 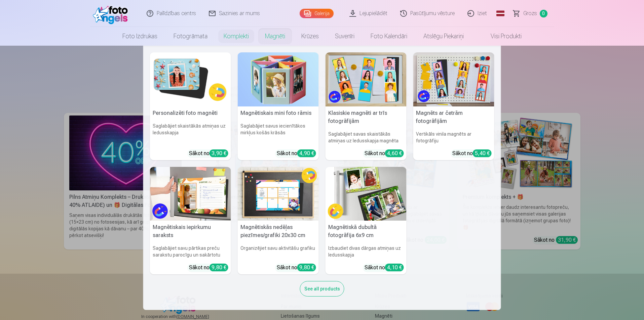 I want to click on h6: Vertikāls vinila magnēts ar fotogrāfiju, so click(x=454, y=138).